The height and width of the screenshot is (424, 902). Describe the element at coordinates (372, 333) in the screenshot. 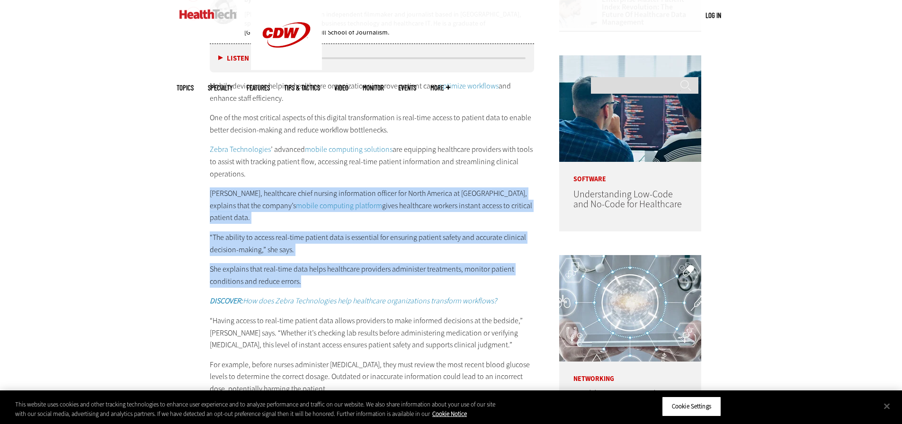

I see `p: “Having access to real-time patient data allows providers to make informed decisions at the bedsi...` at that location.